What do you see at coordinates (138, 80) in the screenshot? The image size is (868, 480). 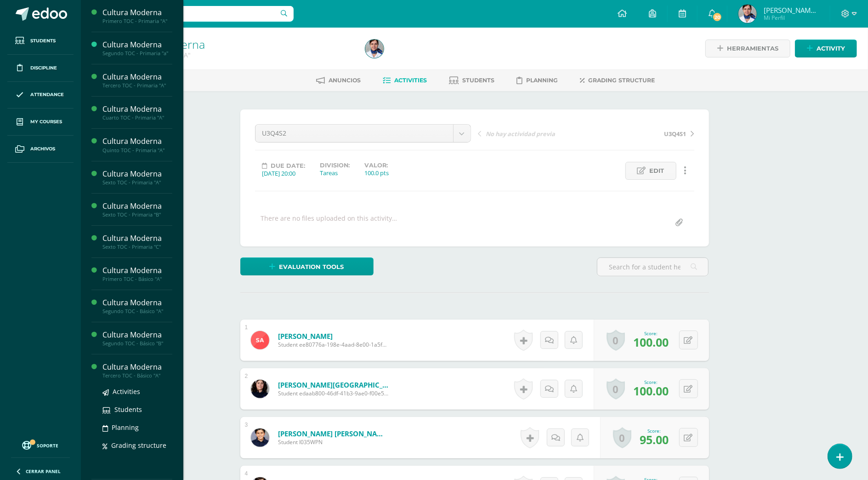 I see `a: Cultura ModernaTercero TOC - Primaria "A"` at bounding box center [138, 80].